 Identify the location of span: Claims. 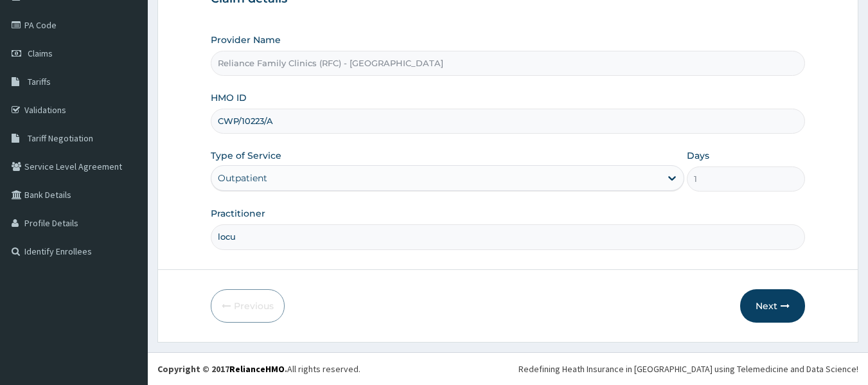
(40, 53).